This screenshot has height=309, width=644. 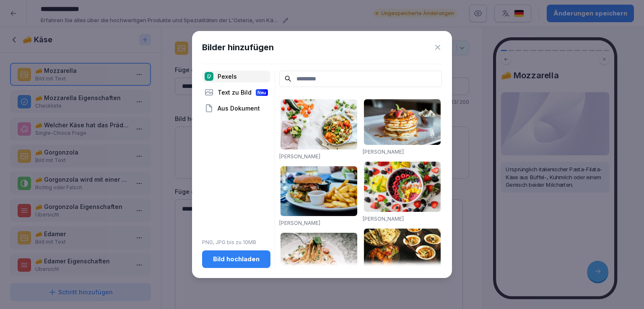 What do you see at coordinates (402, 122) in the screenshot?
I see `img: pexels-photo-376464.jpeg` at bounding box center [402, 122].